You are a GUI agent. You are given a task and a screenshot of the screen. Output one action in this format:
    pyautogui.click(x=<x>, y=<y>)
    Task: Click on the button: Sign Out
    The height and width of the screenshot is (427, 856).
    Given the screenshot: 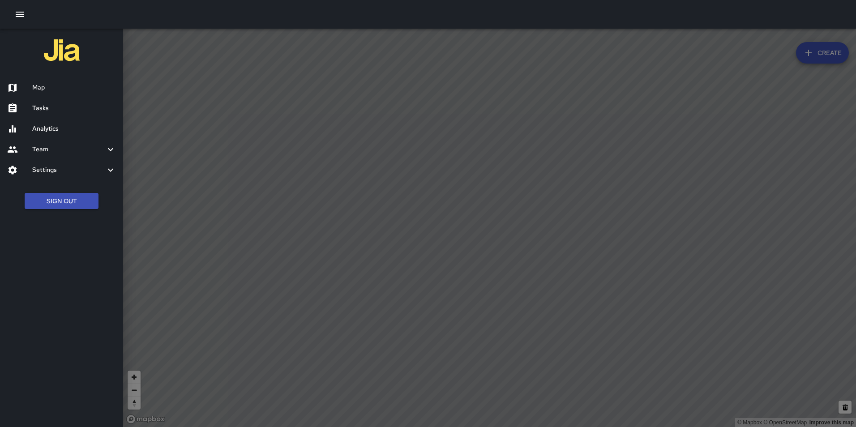 What is the action you would take?
    pyautogui.click(x=61, y=201)
    